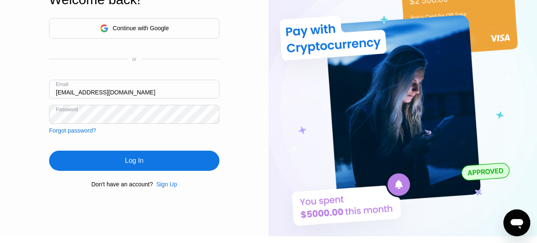 The height and width of the screenshot is (243, 537). What do you see at coordinates (73, 130) in the screenshot?
I see `div: Forgot password?` at bounding box center [73, 130].